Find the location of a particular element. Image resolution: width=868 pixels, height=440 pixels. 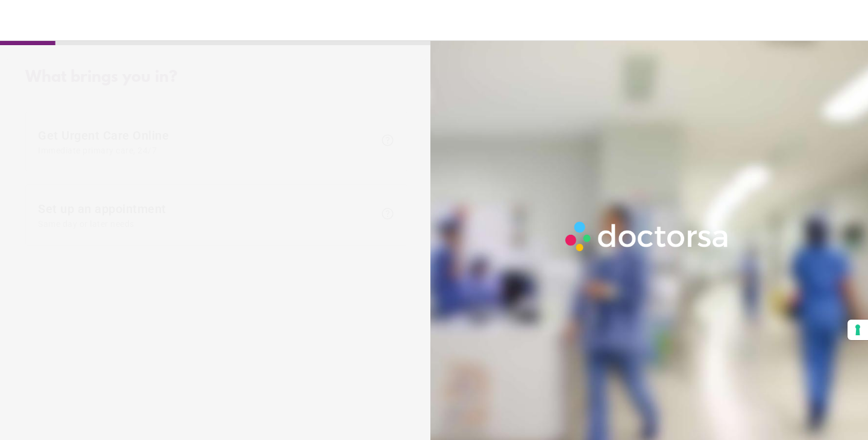

span: Get Urgent Care Online is located at coordinates (206, 141).